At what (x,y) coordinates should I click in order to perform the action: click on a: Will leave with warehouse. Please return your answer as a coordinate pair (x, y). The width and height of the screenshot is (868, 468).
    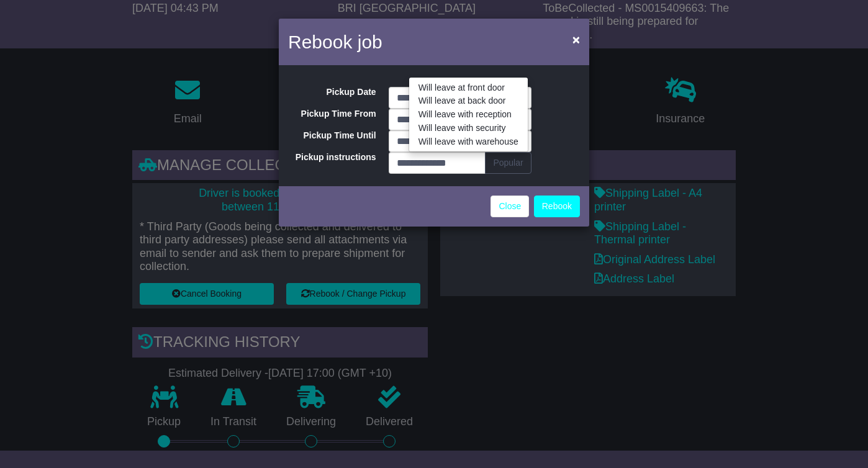
    Looking at the image, I should click on (468, 141).